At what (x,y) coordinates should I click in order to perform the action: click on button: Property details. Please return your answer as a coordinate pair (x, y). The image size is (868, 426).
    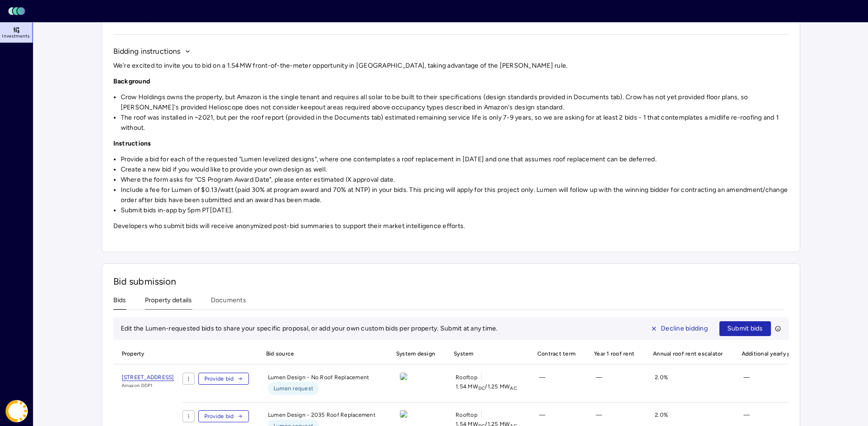
    Looking at the image, I should click on (169, 303).